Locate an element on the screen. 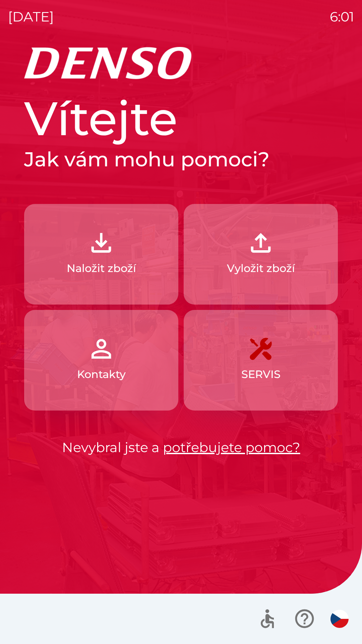 This screenshot has width=362, height=644. button: Naložit zboží is located at coordinates (101, 254).